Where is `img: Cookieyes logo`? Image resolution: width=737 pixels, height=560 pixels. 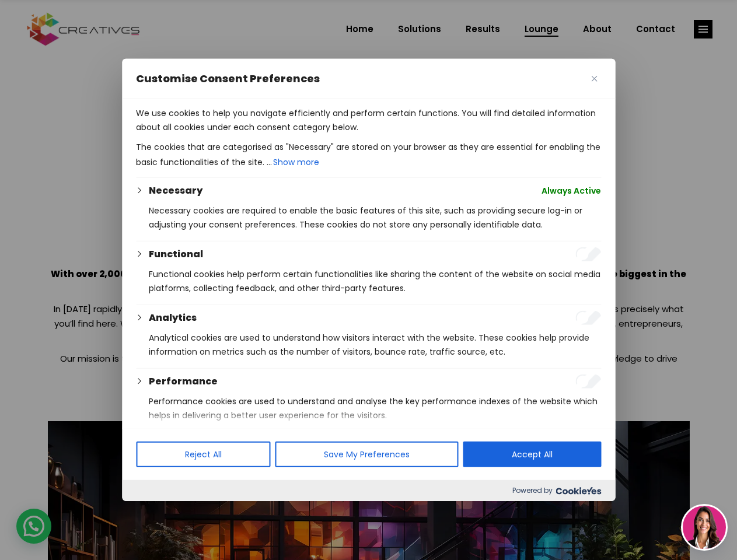
img: Cookieyes logo is located at coordinates (578, 491).